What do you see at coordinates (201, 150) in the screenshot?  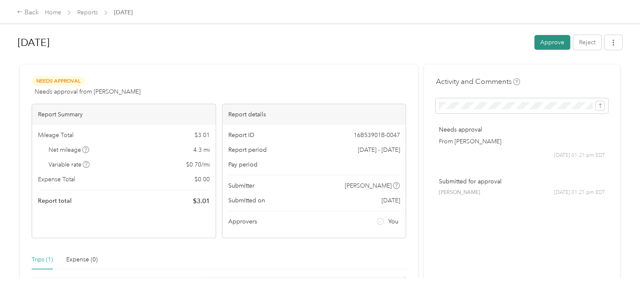 I see `span: 4.3 mi` at bounding box center [201, 150].